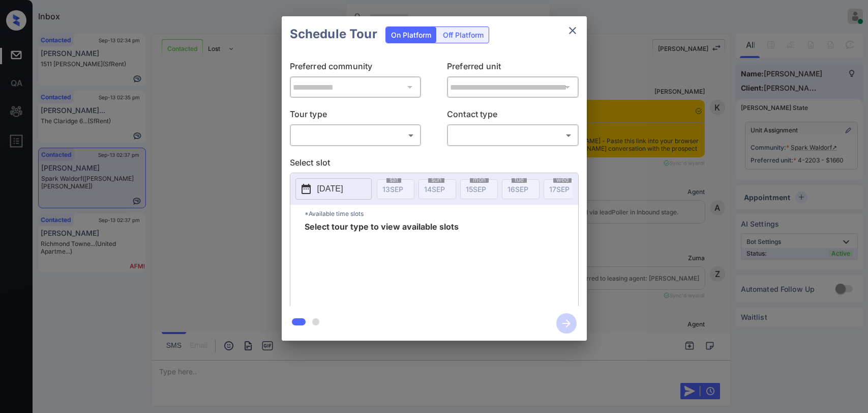 The height and width of the screenshot is (413, 868). I want to click on div: On Platform, so click(411, 34).